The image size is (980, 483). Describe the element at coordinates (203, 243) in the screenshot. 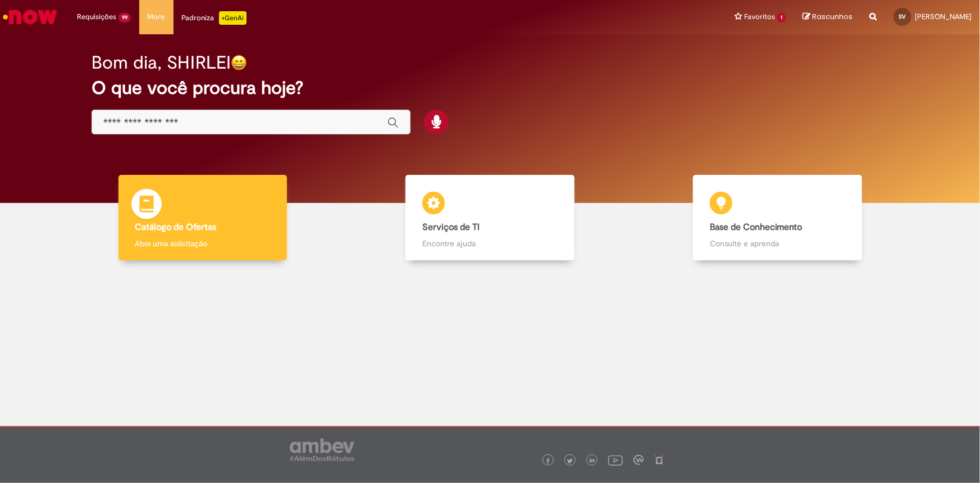

I see `p: Abra uma solicitação` at that location.